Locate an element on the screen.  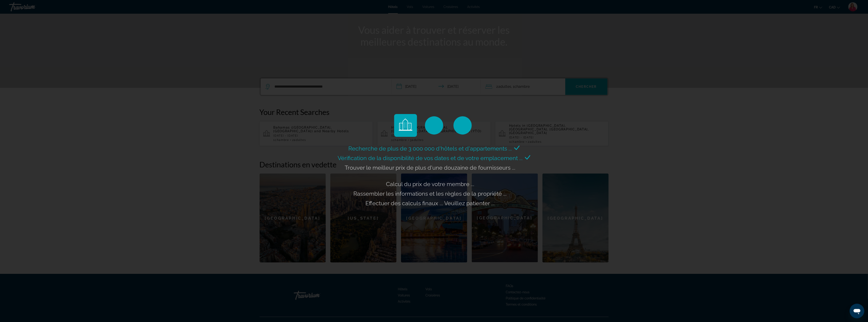
span: Vérification de la disponibilité de vos dates et de votre emplacement ... is located at coordinates (430, 158).